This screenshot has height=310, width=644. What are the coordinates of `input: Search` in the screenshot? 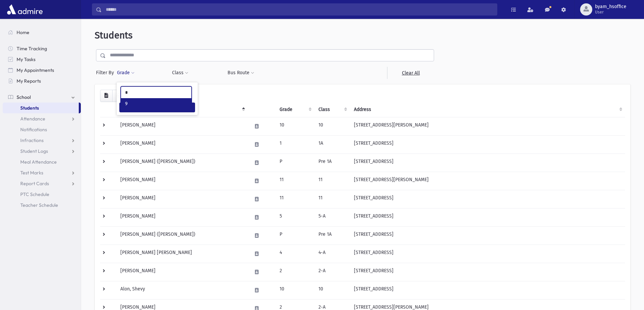 It's located at (299, 10).